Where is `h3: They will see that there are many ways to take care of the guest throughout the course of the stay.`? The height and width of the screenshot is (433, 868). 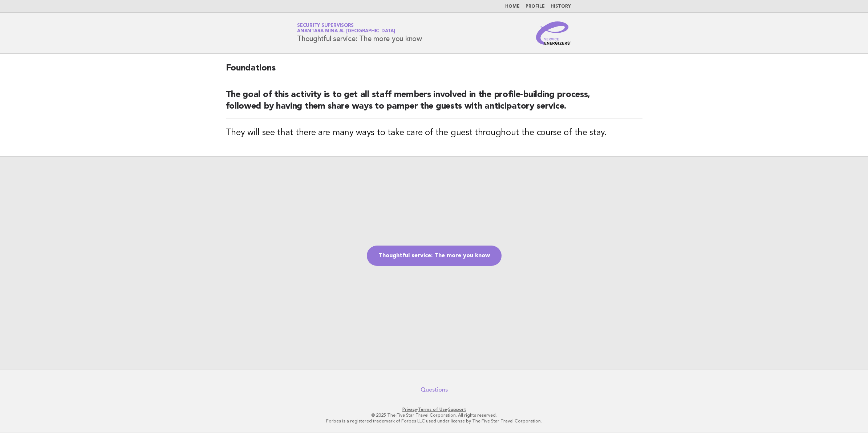 h3: They will see that there are many ways to take care of the guest throughout the course of the stay. is located at coordinates (434, 133).